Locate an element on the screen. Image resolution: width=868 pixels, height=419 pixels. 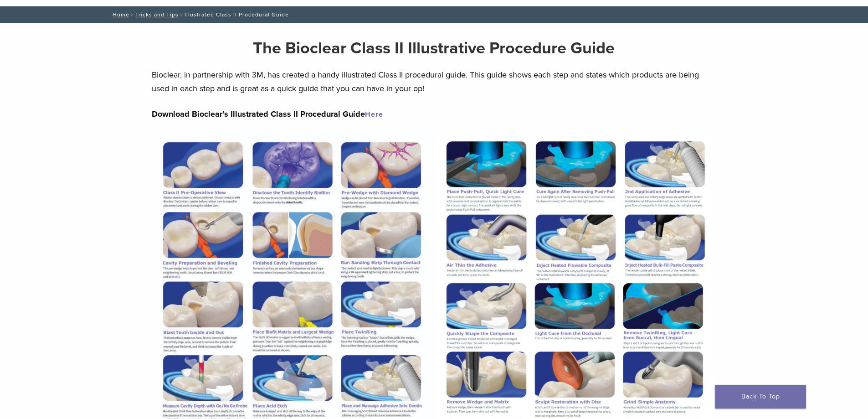
a: Here is located at coordinates (374, 115).